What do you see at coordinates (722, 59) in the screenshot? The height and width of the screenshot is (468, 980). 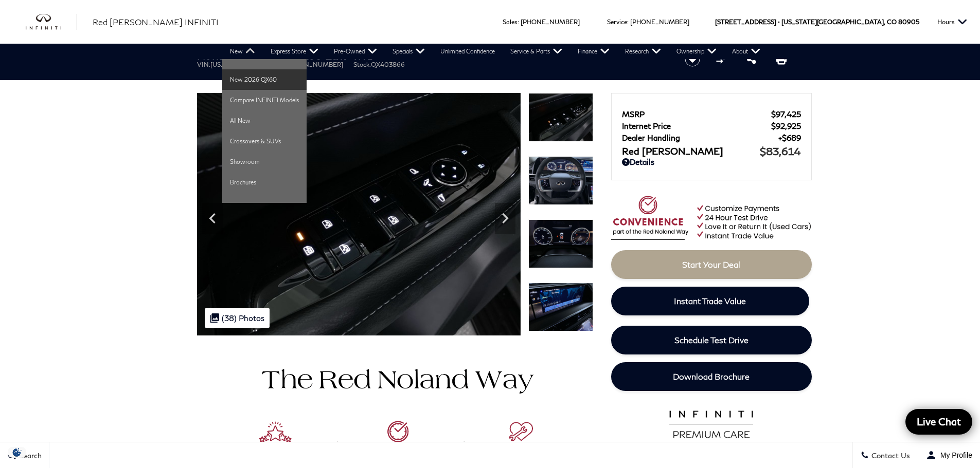 I see `button: Compare Vehicle` at bounding box center [722, 59].